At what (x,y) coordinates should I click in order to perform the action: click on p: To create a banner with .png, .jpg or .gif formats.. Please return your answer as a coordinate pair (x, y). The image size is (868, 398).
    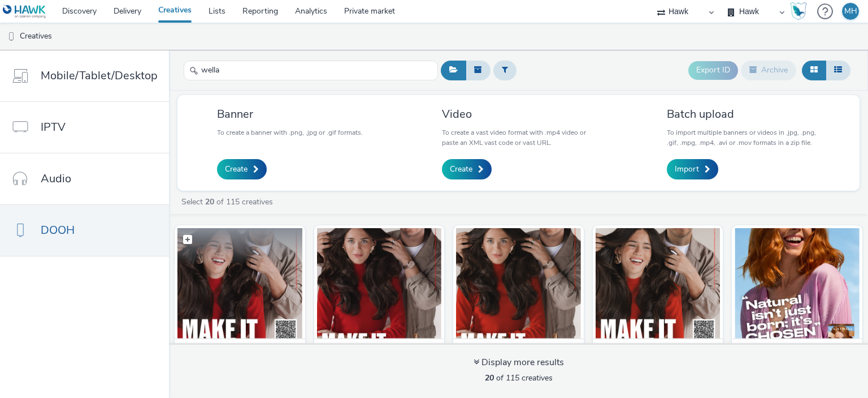
    Looking at the image, I should click on (290, 132).